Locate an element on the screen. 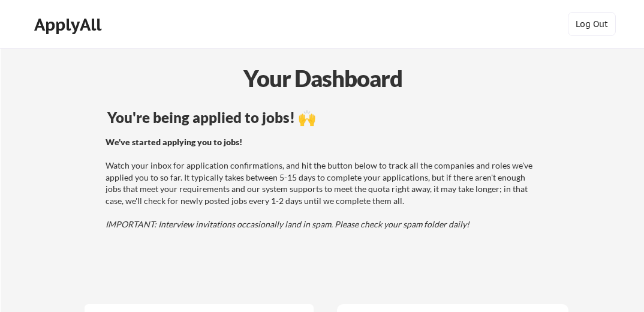  div: Watch your inbox for application confirmations, and hit the button below to track all the compani... is located at coordinates (321, 183).